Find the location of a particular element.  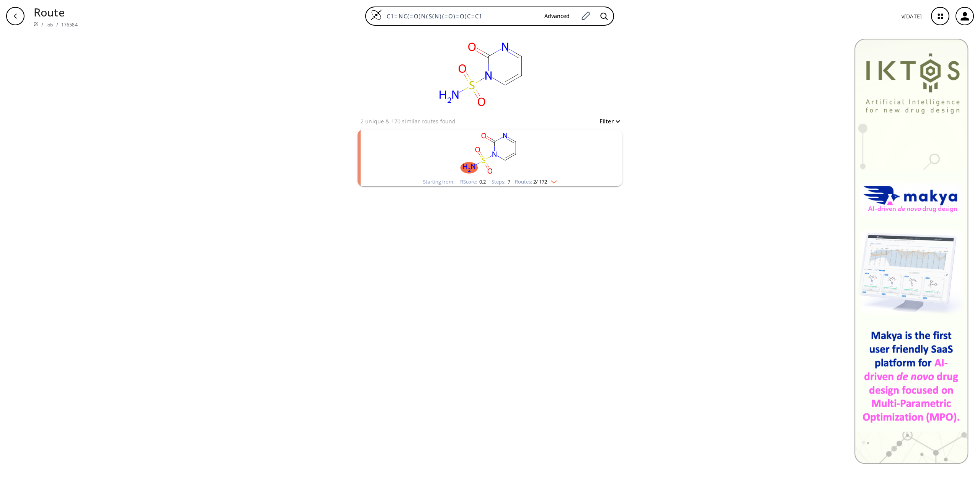

button: Advanced is located at coordinates (557, 16).